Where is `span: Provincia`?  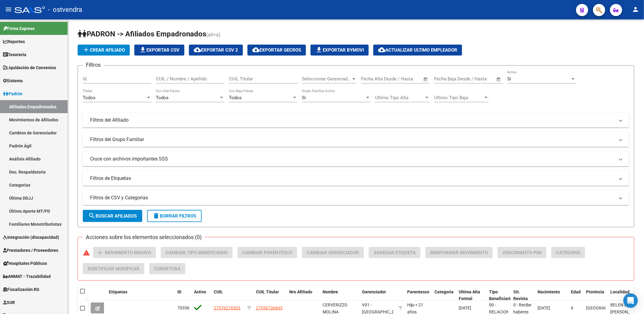 span: Provincia is located at coordinates (595, 292).